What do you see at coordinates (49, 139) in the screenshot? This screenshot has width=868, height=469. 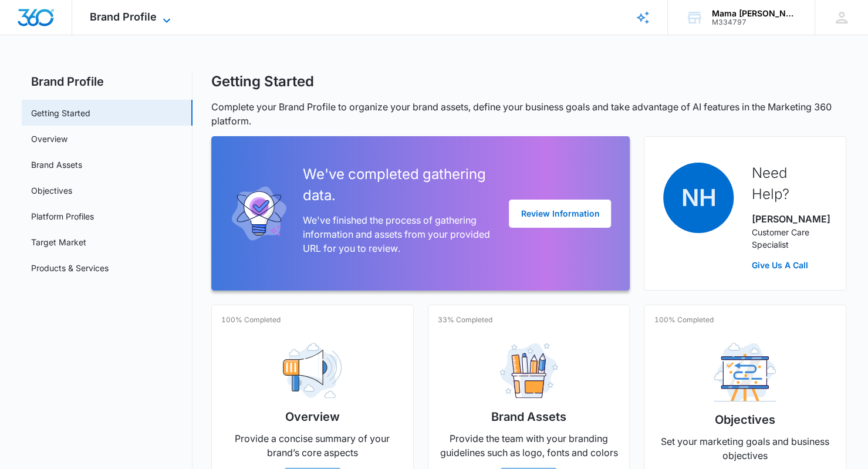 I see `a: Overview` at bounding box center [49, 139].